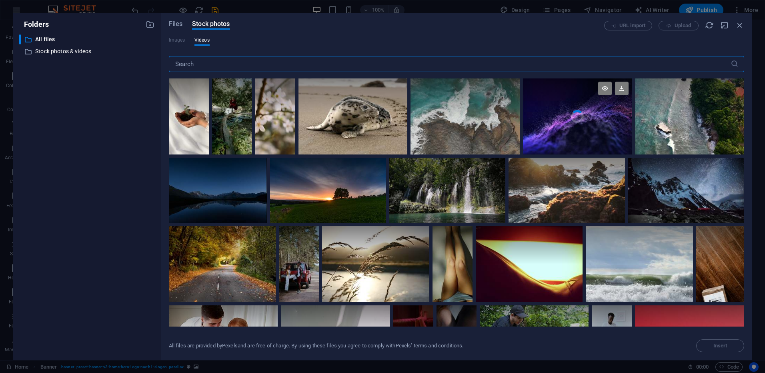 This screenshot has width=765, height=373. What do you see at coordinates (316, 346) in the screenshot?
I see `div: All files are provided by and are free of charge. By using these files you agree to comply with .` at bounding box center [316, 346].